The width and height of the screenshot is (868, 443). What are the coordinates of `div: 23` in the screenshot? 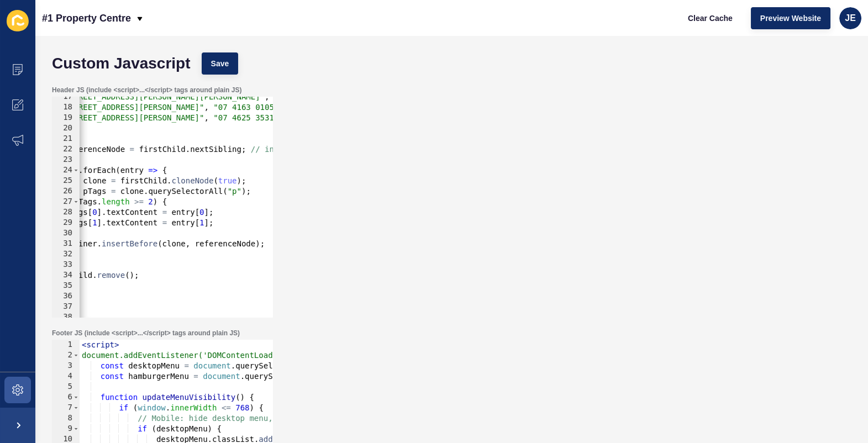 It's located at (66, 160).